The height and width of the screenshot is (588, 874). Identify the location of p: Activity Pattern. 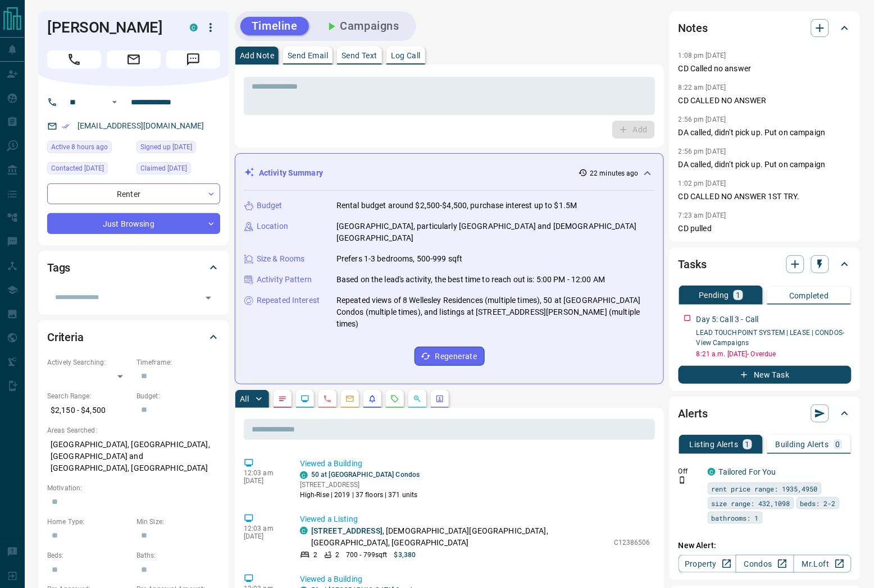
(284, 280).